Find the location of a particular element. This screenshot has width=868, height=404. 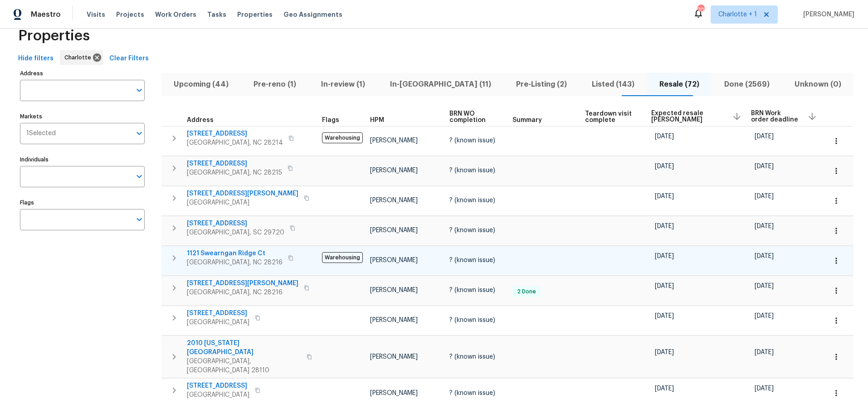

span: Pre-Listing (2) is located at coordinates (542, 85).